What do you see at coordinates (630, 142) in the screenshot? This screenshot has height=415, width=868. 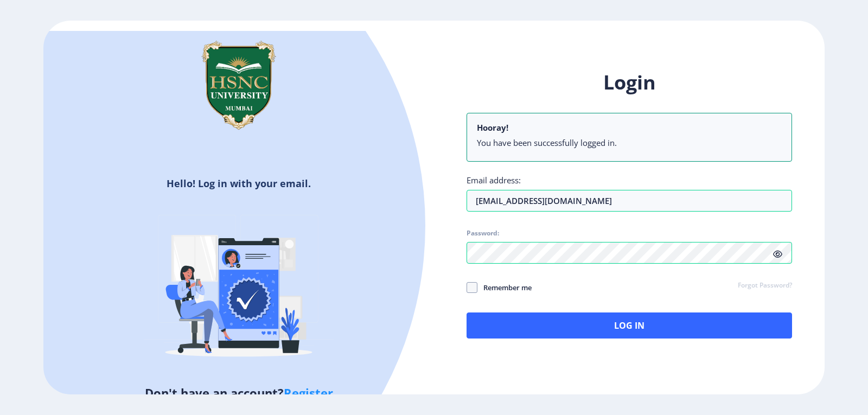 I see `li: You have been successfully logged in.` at bounding box center [630, 142].